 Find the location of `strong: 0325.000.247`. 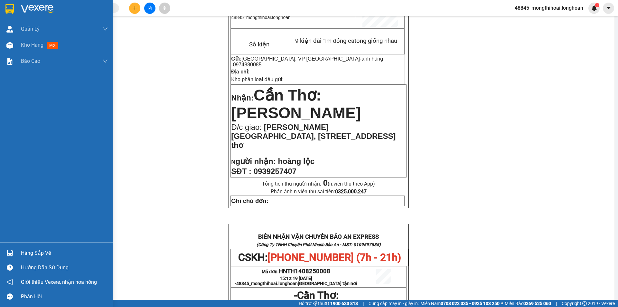

strong: 0325.000.247 is located at coordinates (351, 191).